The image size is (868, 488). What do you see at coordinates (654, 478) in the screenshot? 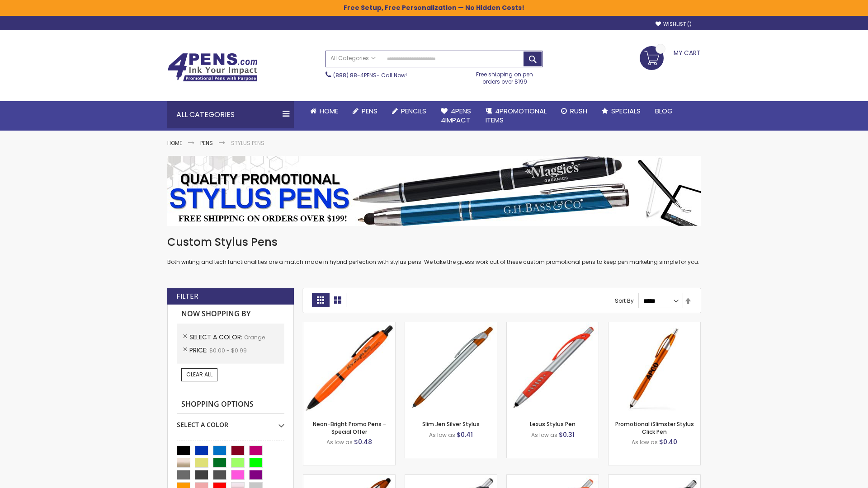
I see `a: Lexus Metallic Stylus Pen-Orange` at bounding box center [654, 478].